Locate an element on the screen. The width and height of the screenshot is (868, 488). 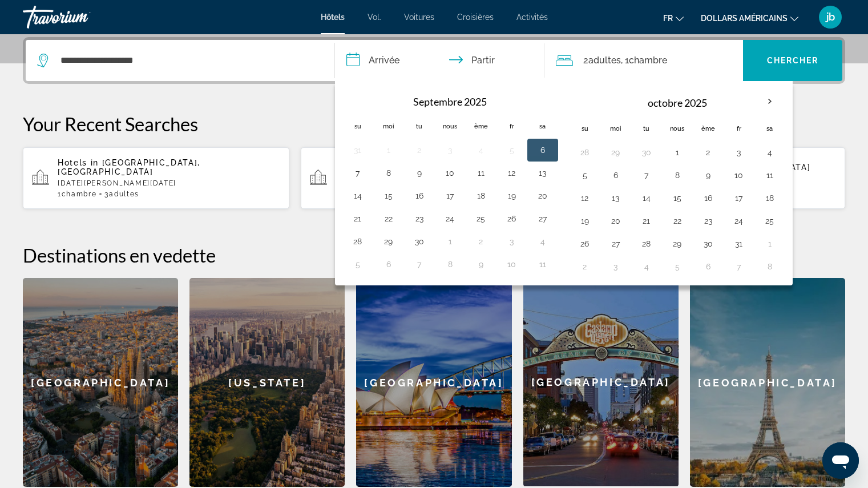
button: Jour 21 is located at coordinates (647, 221).